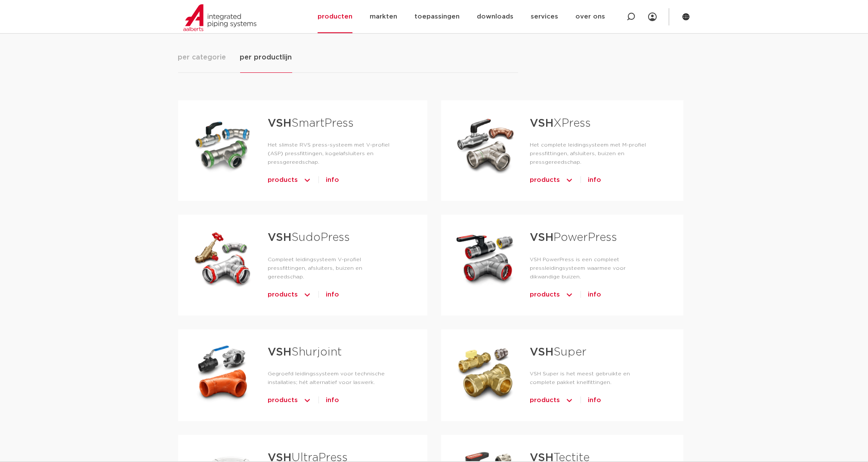 The height and width of the screenshot is (462, 868). Describe the element at coordinates (559, 352) in the screenshot. I see `a: VSHSuper` at that location.